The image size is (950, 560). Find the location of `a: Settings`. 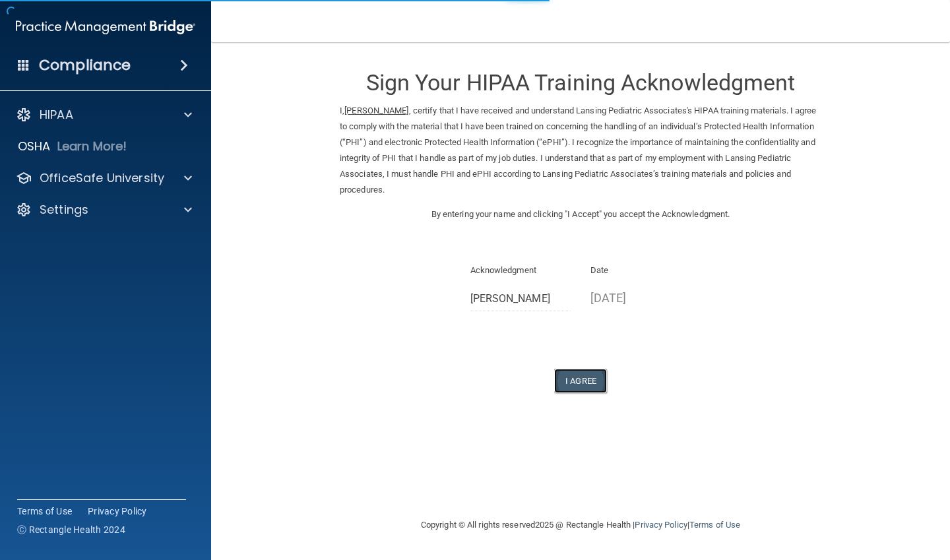

a: Settings is located at coordinates (103, 210).